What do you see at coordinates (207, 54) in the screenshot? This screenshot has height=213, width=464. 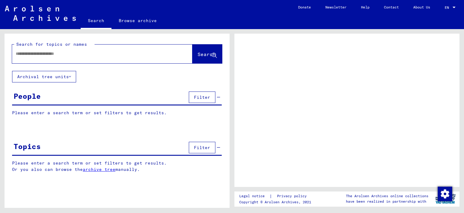 I see `span: Search` at bounding box center [207, 54].